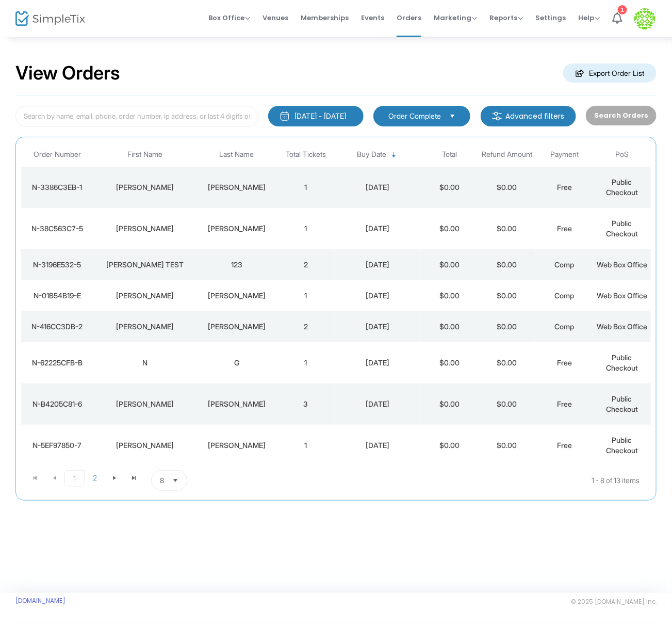  What do you see at coordinates (371, 154) in the screenshot?
I see `span: Buy Date` at bounding box center [371, 154].